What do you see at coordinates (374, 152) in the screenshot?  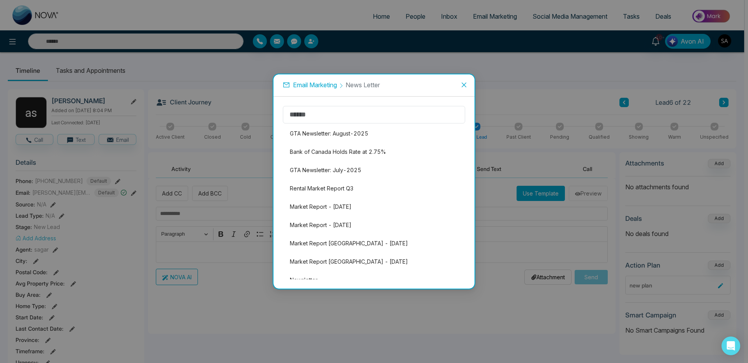 I see `li: Bank of Canada Holds Rate at 2.75%` at bounding box center [374, 152].